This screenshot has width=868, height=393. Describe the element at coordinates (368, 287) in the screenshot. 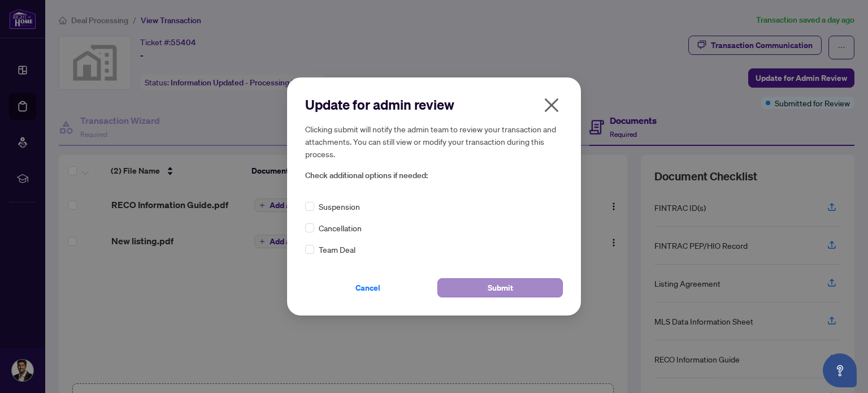

I see `button: Cancel` at that location.